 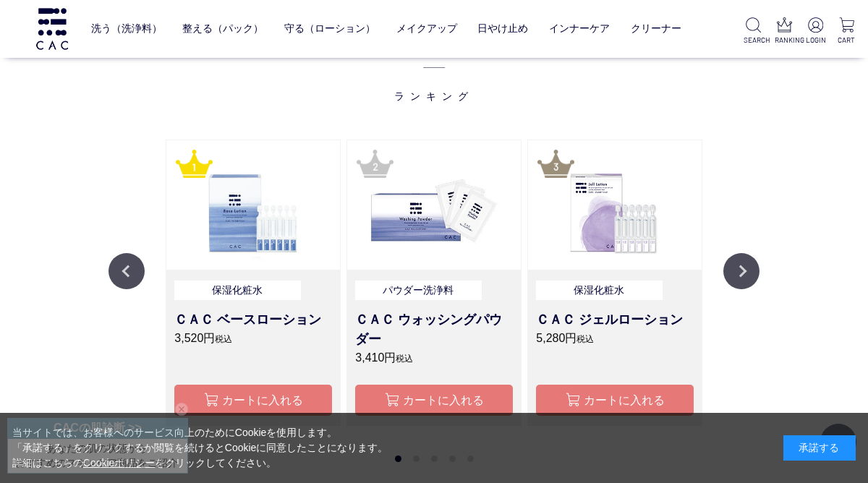 I want to click on h3: ＣＡＣ ウォッシングパウダー, so click(x=434, y=330).